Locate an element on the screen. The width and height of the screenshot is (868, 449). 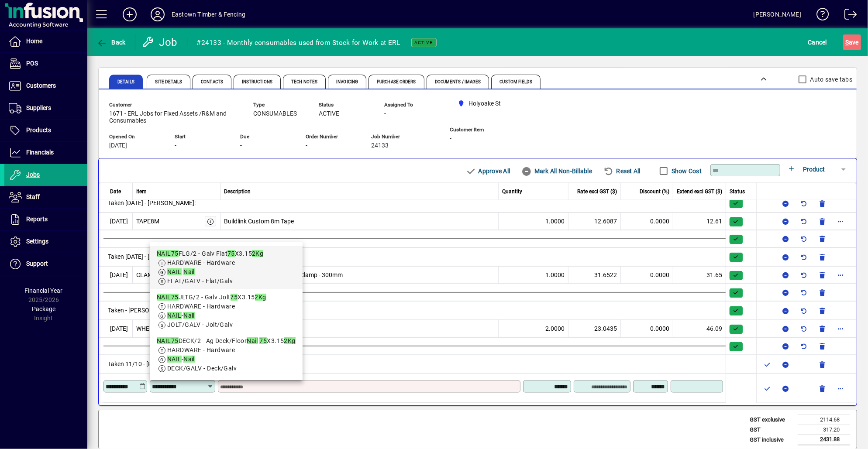
button: Reset All is located at coordinates (622, 171).